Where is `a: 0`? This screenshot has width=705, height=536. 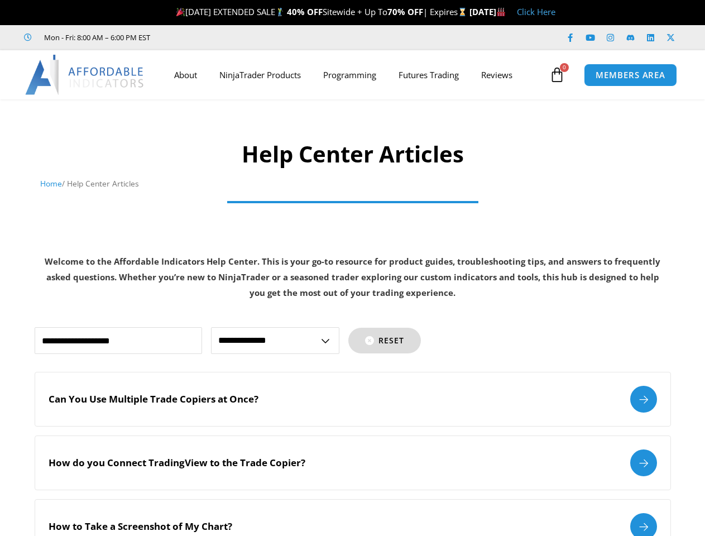 a: 0 is located at coordinates (557, 75).